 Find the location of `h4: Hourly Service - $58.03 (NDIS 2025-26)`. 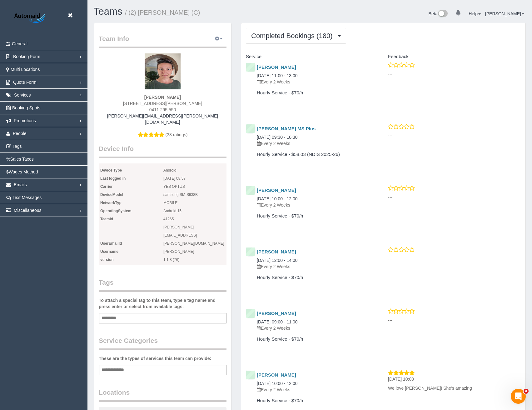

h4: Hourly Service - $58.03 (NDIS 2025-26) is located at coordinates (313, 154).